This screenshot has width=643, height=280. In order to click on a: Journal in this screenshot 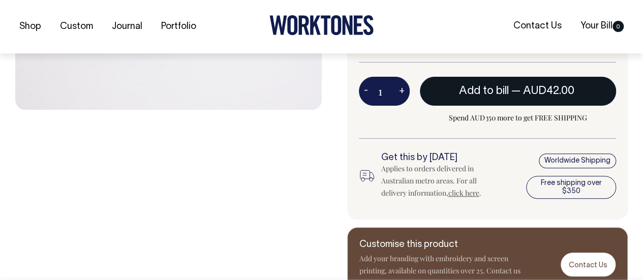, I will do `click(127, 26)`.